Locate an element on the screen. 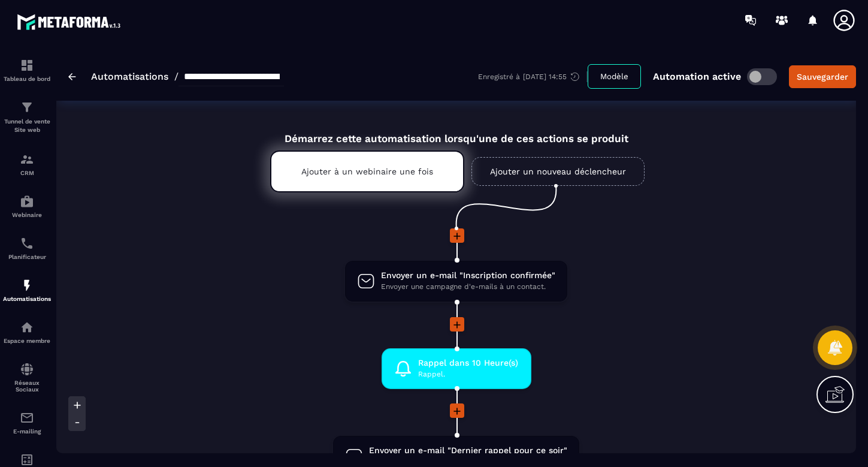 Image resolution: width=868 pixels, height=467 pixels. a: automationsautomationsEspace membre is located at coordinates (27, 332).